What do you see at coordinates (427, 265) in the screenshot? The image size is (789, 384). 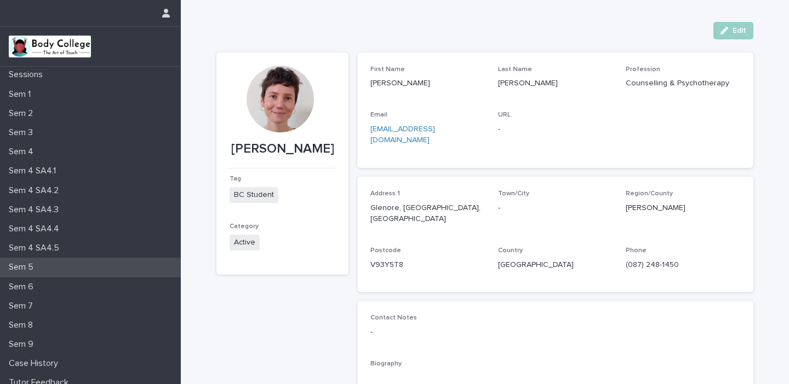 I see `p: V93Y5T8` at bounding box center [427, 265].